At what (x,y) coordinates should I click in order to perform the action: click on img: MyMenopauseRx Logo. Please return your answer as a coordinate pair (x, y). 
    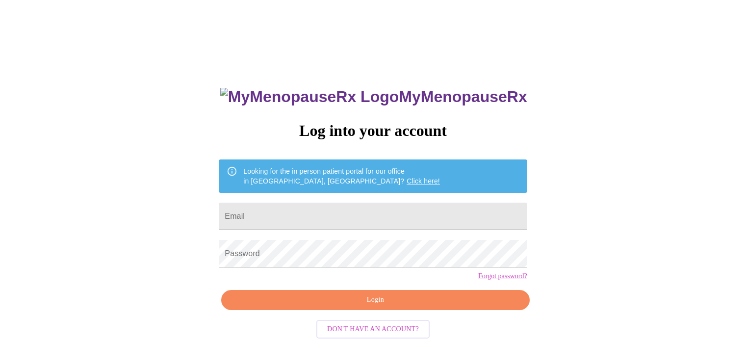
    Looking at the image, I should click on (309, 97).